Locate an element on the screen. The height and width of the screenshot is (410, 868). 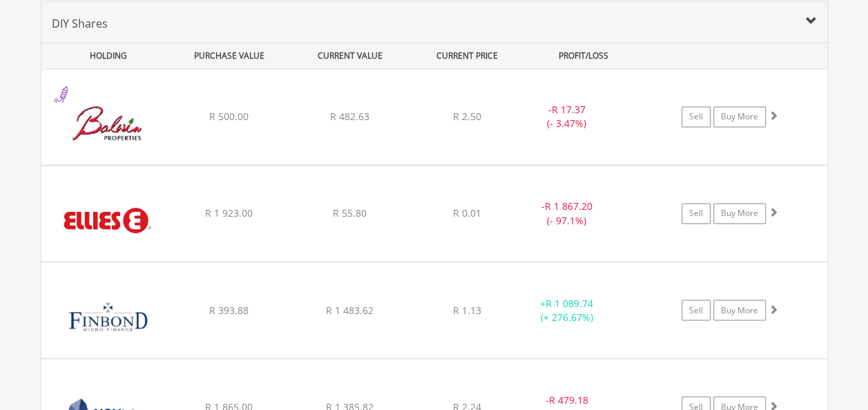
div: CURRENT PRICE is located at coordinates (466, 56).